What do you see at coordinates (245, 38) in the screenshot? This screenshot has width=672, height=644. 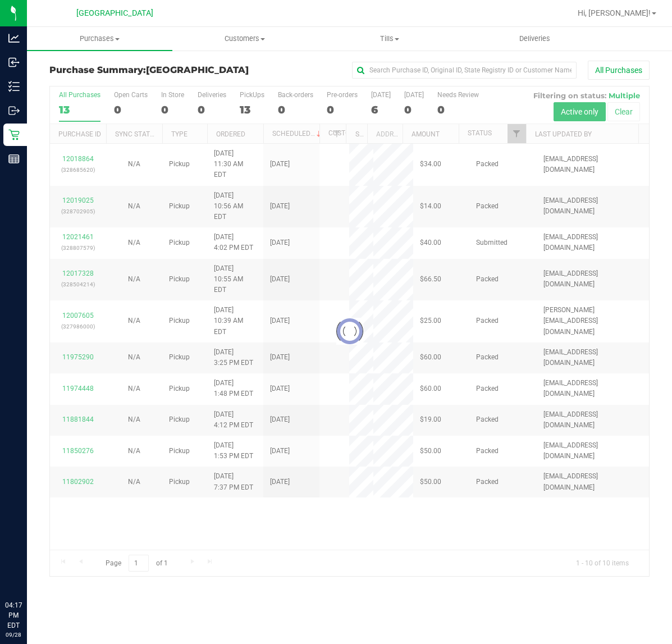 I see `span: Customers` at bounding box center [245, 38].